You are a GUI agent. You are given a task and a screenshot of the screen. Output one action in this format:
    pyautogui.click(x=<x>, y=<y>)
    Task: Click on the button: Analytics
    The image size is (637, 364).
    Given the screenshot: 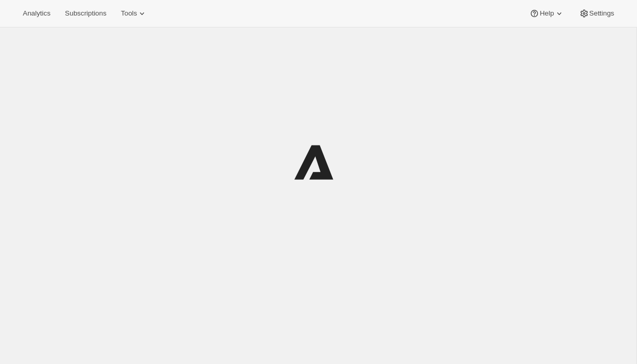 What is the action you would take?
    pyautogui.click(x=36, y=14)
    